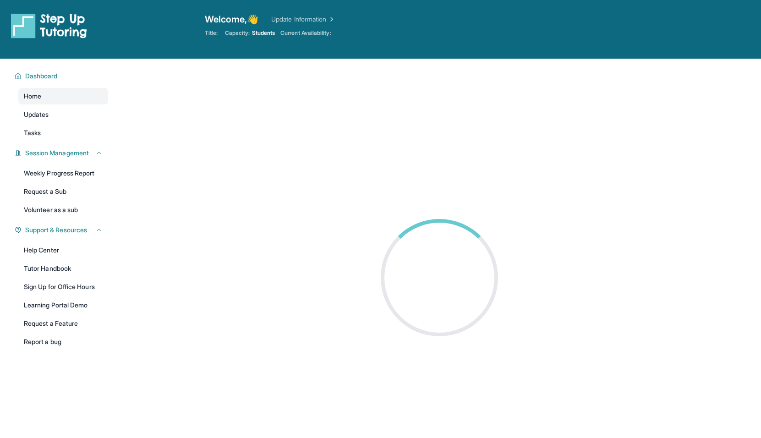  I want to click on a: Request a Sub, so click(63, 192).